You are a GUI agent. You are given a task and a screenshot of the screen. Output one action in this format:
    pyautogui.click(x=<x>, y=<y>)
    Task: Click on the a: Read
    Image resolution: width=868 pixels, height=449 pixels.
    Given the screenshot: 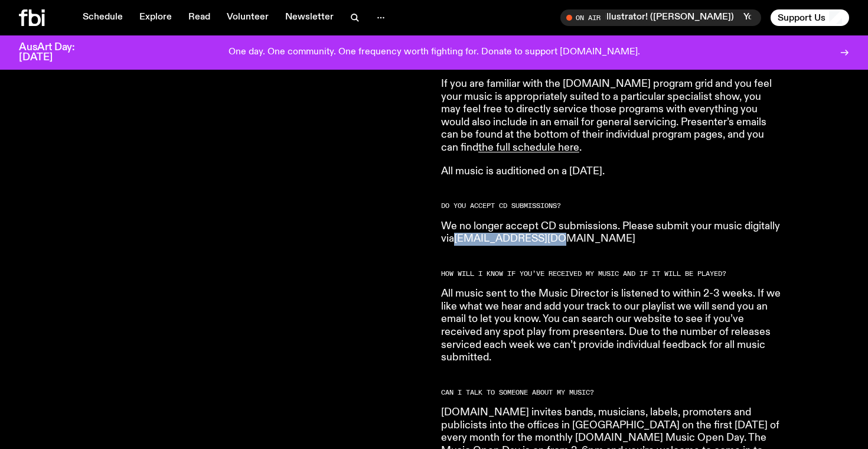 What is the action you would take?
    pyautogui.click(x=199, y=18)
    